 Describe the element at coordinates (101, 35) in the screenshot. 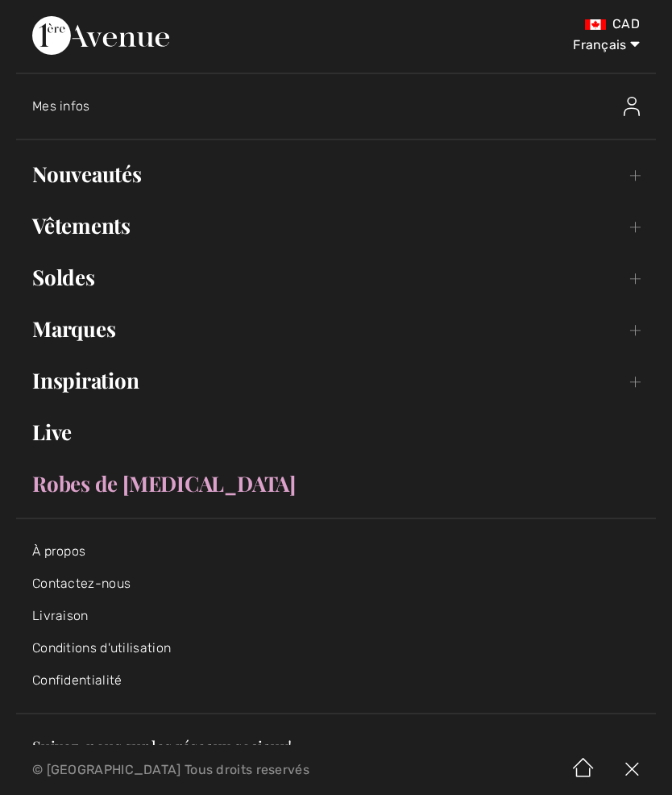

I see `img: 1ère Avenue` at that location.